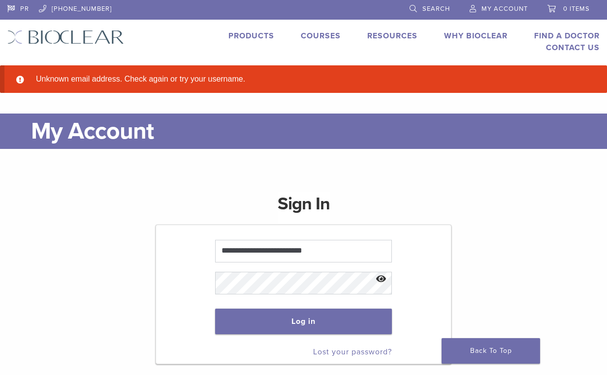 Image resolution: width=607 pixels, height=375 pixels. What do you see at coordinates (65, 37) in the screenshot?
I see `img: Bioclear` at bounding box center [65, 37].